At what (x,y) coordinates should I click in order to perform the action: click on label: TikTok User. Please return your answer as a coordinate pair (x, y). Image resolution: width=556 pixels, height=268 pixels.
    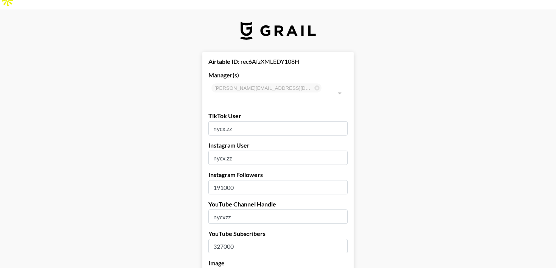
    Looking at the image, I should click on (278, 116).